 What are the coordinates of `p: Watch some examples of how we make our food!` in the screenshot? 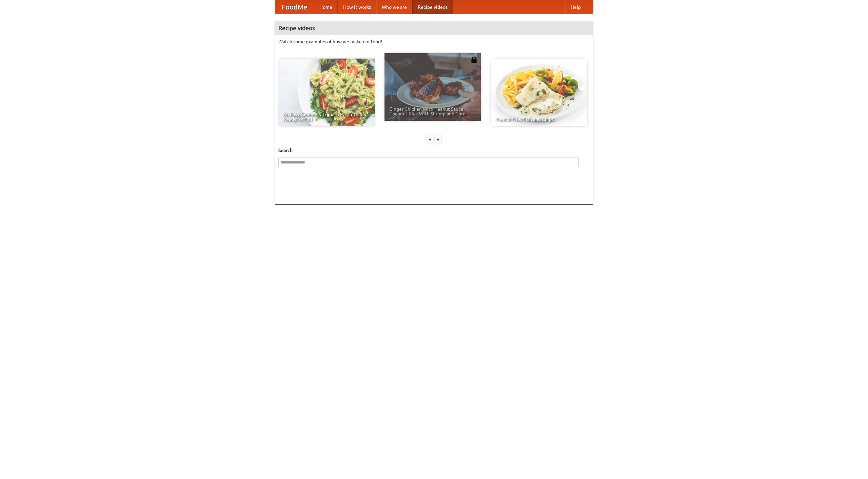 It's located at (434, 41).